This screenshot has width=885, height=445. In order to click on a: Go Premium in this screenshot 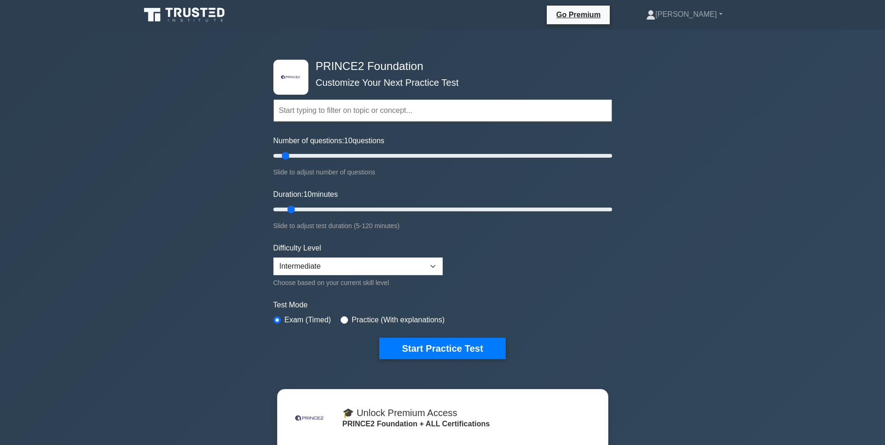, I will do `click(578, 14)`.